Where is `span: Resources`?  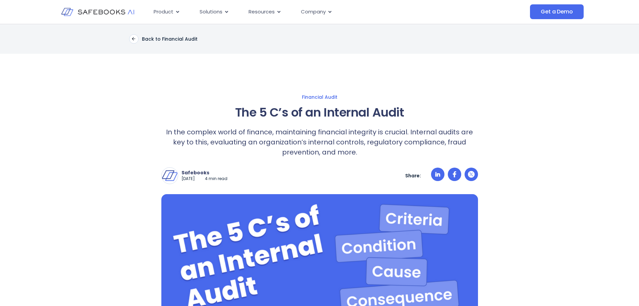
span: Resources is located at coordinates (262, 12).